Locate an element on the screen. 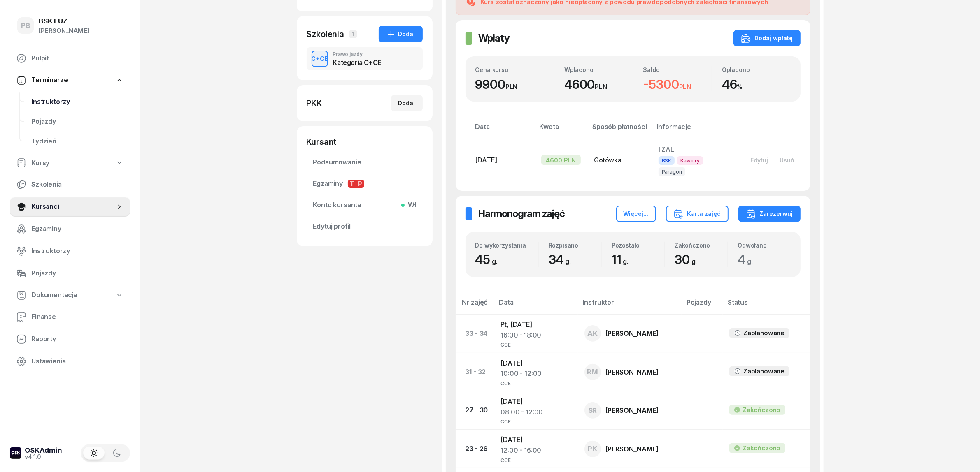 This screenshot has height=472, width=980. th: Nr zajęć is located at coordinates (475, 306).